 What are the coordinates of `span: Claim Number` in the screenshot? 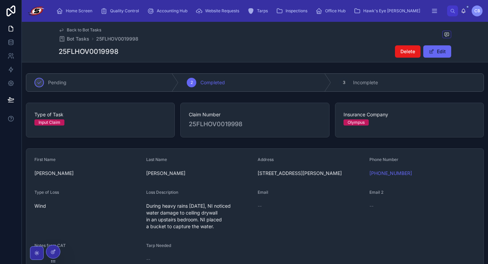 It's located at (255, 115).